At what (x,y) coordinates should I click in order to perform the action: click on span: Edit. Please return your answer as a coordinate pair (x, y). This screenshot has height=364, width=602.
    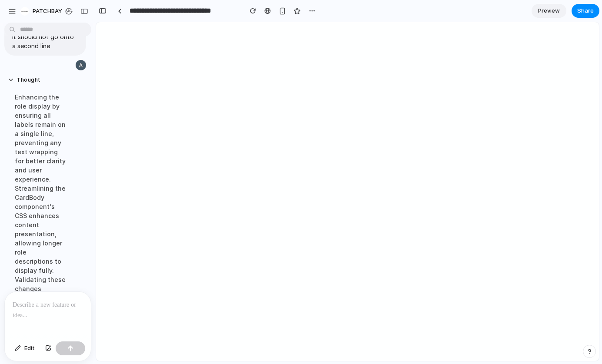
    Looking at the image, I should click on (29, 348).